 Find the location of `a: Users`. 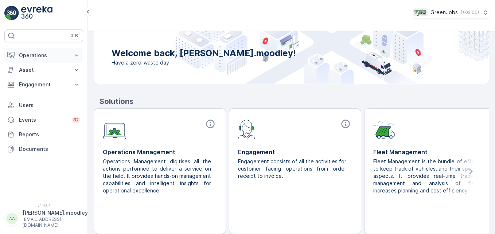

a: Users is located at coordinates (44, 105).